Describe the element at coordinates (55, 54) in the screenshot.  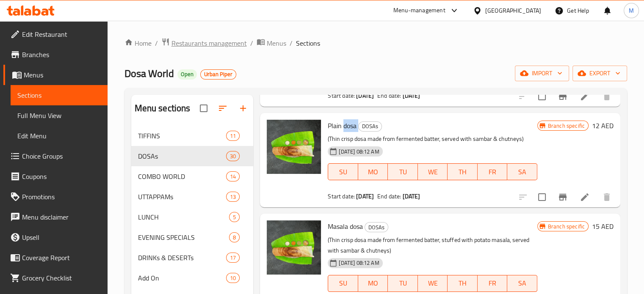
I see `a: Branches` at that location.